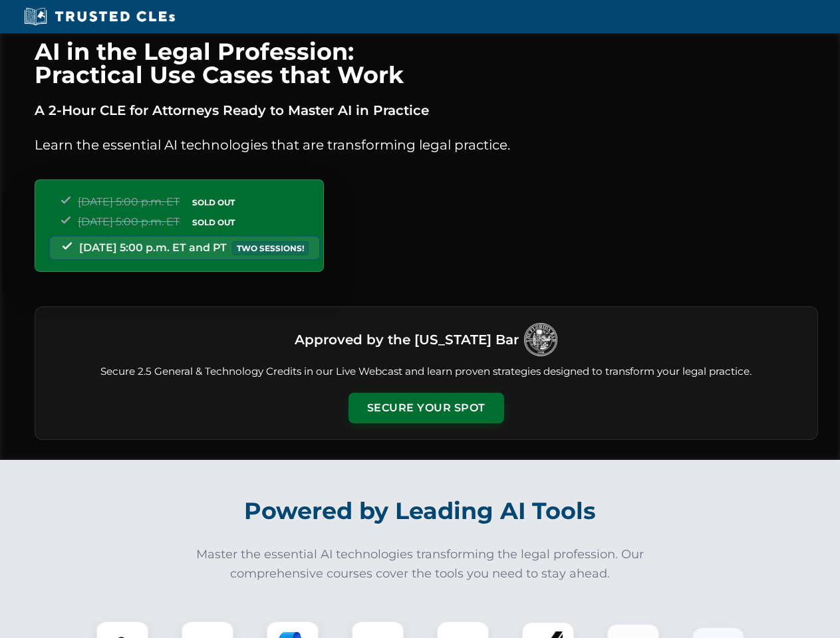 This screenshot has height=638, width=840. I want to click on p: A 2-Hour CLE for Attorneys Ready to Master AI in Practice, so click(426, 110).